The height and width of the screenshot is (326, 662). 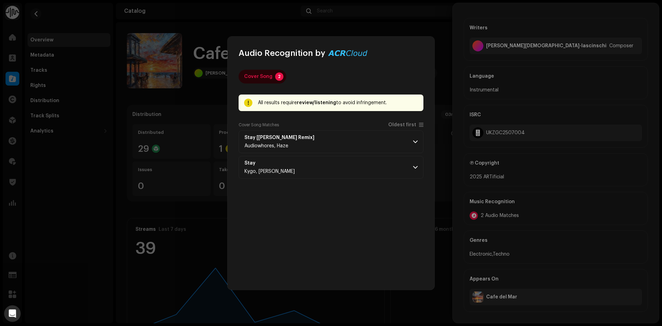 What do you see at coordinates (250, 163) in the screenshot?
I see `strong: Stay` at bounding box center [250, 163].